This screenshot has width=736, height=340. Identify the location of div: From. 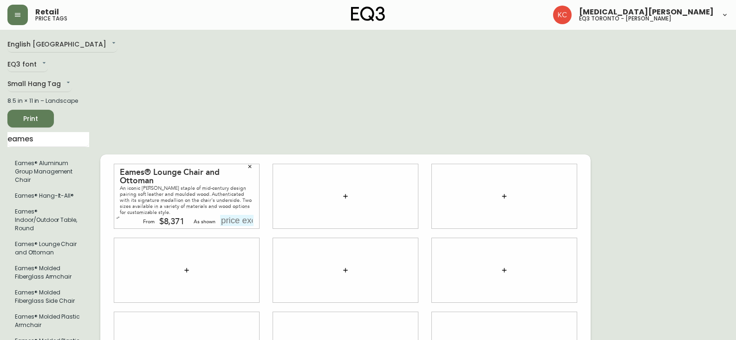
(149, 222).